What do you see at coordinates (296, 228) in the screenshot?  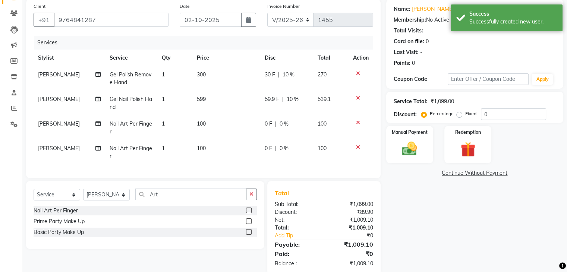 I see `div: Total:` at bounding box center [296, 228].